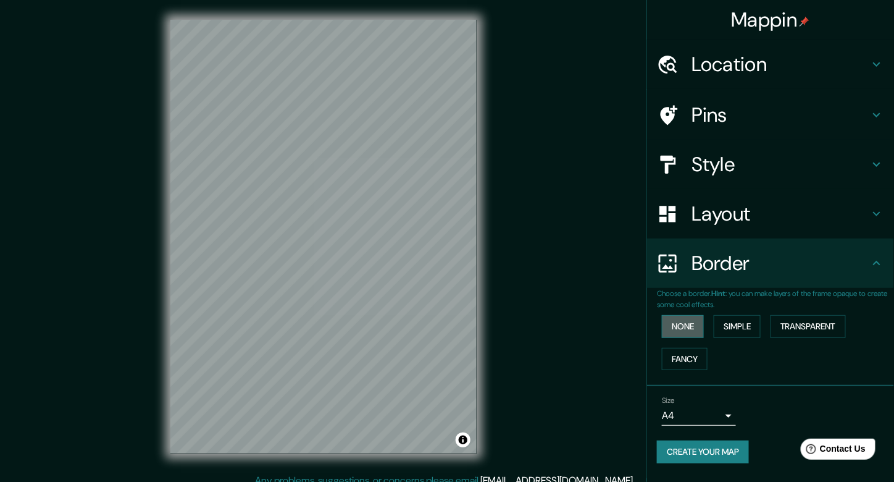 This screenshot has height=482, width=894. Describe the element at coordinates (771, 164) in the screenshot. I see `div: Style` at that location.